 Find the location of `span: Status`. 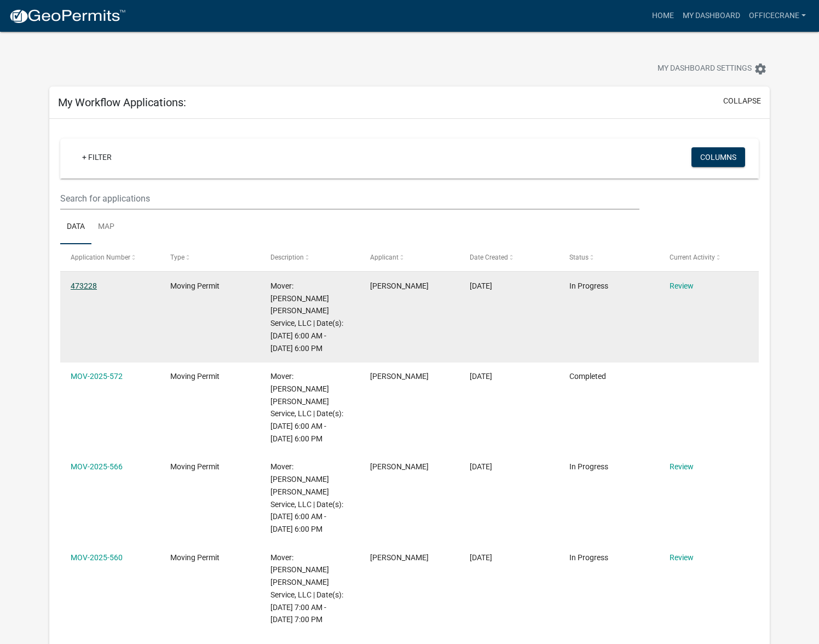

span: Status is located at coordinates (579, 257).